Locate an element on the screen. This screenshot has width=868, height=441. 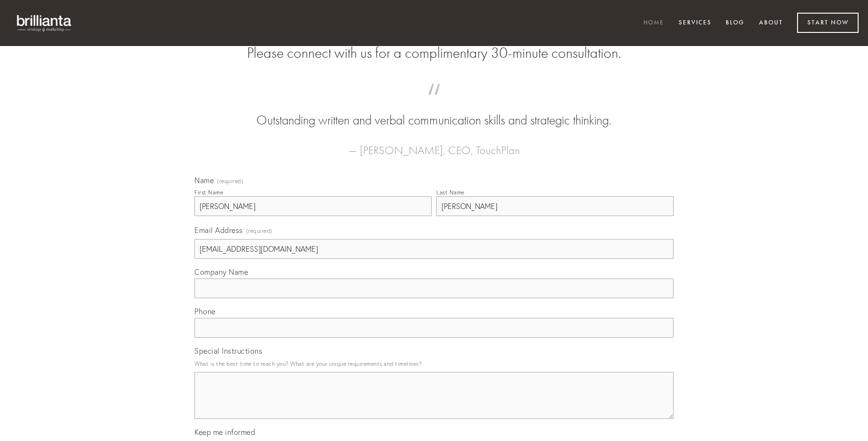
div: First Name is located at coordinates (209, 192).